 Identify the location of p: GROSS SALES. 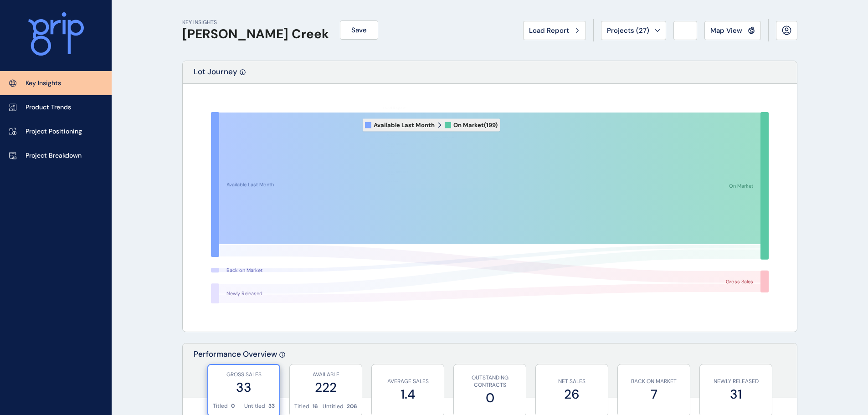
(244, 374).